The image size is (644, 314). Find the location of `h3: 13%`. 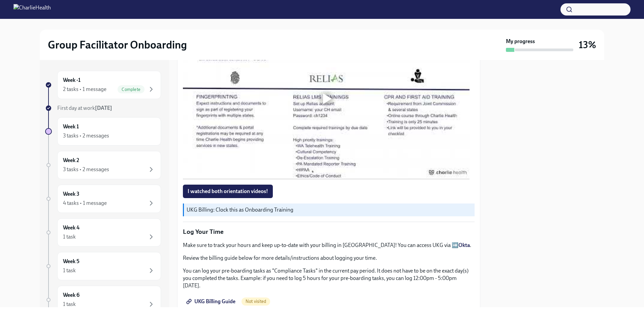

h3: 13% is located at coordinates (588, 45).